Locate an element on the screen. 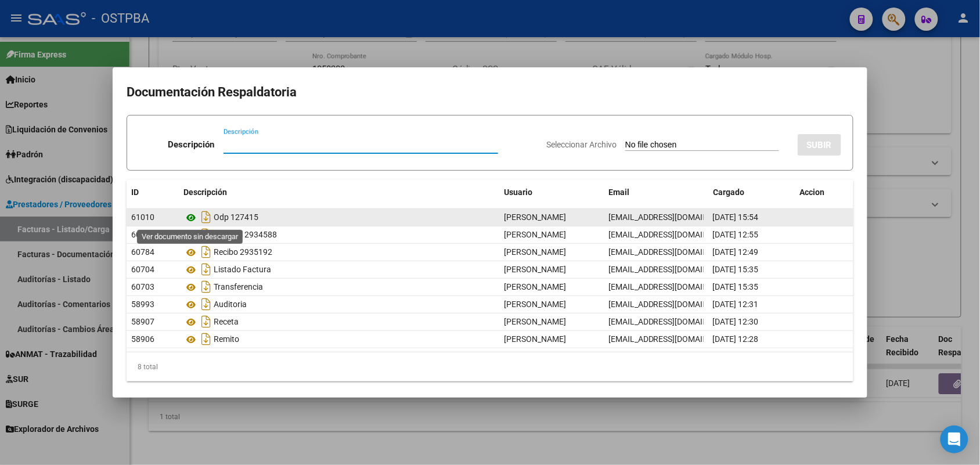 This screenshot has width=980, height=465. div: Rc Total 2934588 is located at coordinates (339, 235).